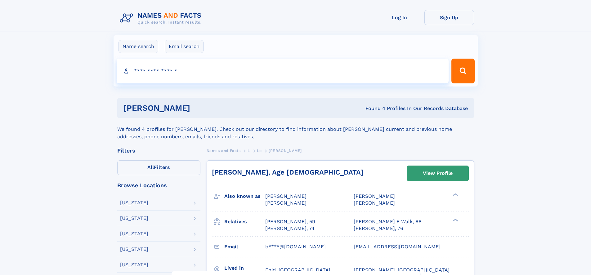  Describe the element at coordinates (159, 186) in the screenshot. I see `div: Browse Locations` at that location.